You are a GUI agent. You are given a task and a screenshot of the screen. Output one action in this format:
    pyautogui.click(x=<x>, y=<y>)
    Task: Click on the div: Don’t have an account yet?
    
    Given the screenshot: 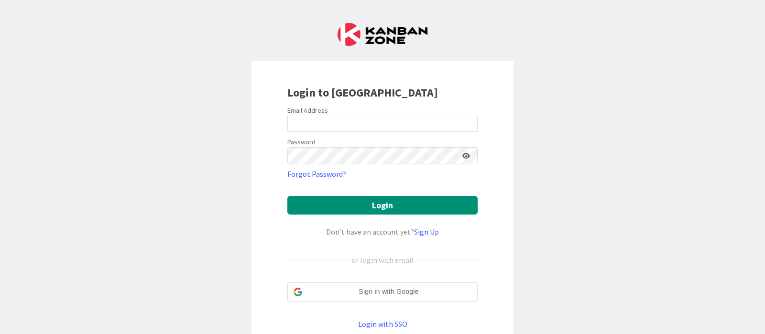 What is the action you would take?
    pyautogui.click(x=382, y=232)
    